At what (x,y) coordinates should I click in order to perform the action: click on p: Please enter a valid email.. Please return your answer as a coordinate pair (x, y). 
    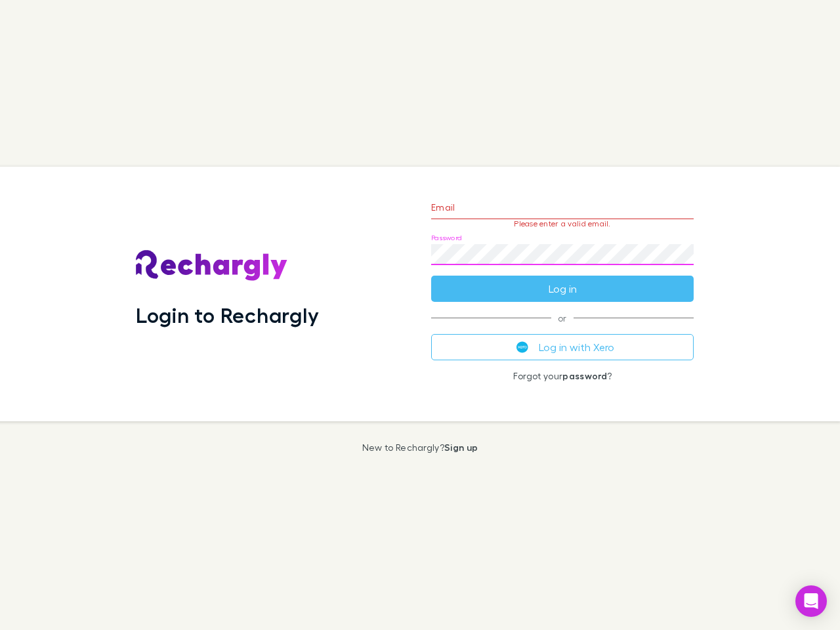
    Looking at the image, I should click on (563, 224).